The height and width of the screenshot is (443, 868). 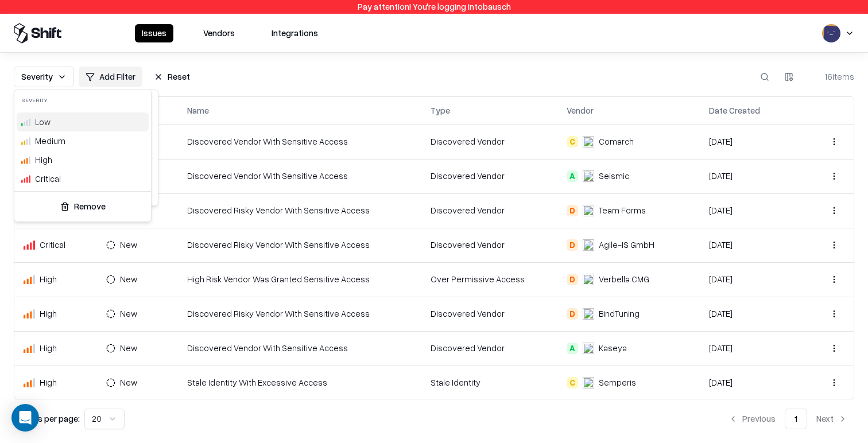 I want to click on button: Remove, so click(x=83, y=206).